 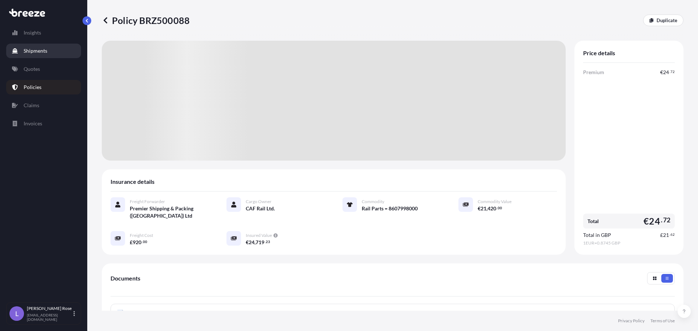 I want to click on span: Certificate, so click(x=141, y=313).